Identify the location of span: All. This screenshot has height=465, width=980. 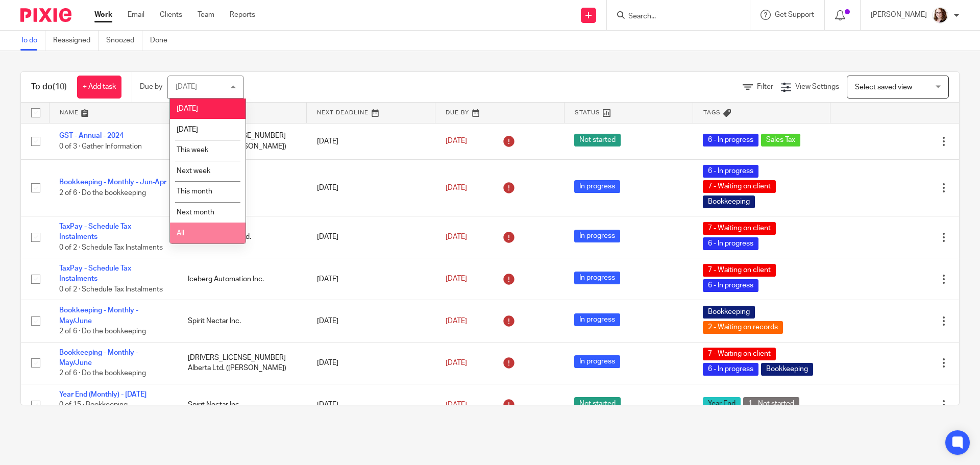
(180, 233).